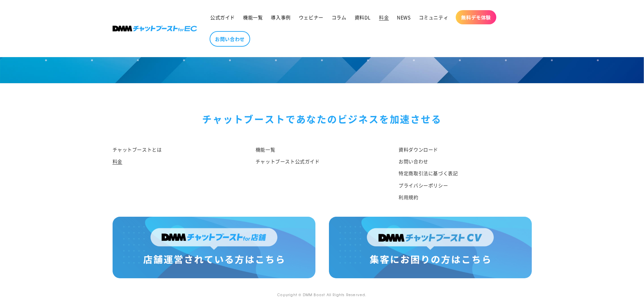 This screenshot has height=308, width=644. What do you see at coordinates (408, 197) in the screenshot?
I see `a: 利用規約` at bounding box center [408, 197].